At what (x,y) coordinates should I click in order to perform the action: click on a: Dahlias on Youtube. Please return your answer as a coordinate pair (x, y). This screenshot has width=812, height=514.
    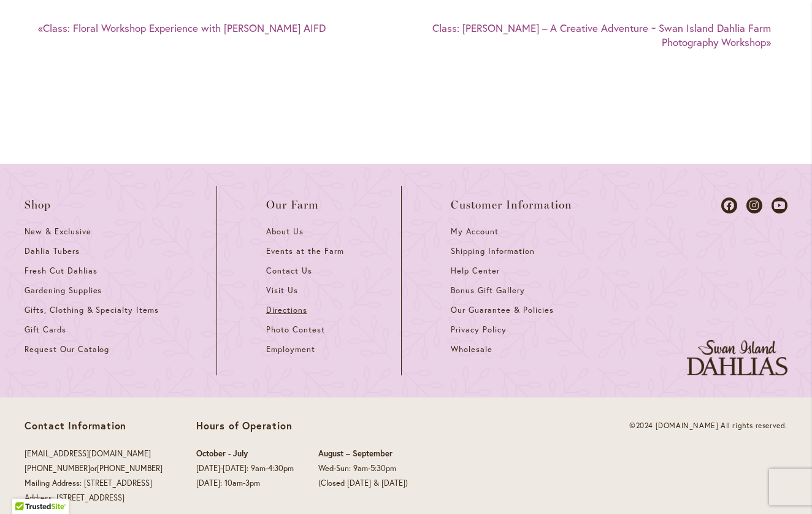
    Looking at the image, I should click on (780, 206).